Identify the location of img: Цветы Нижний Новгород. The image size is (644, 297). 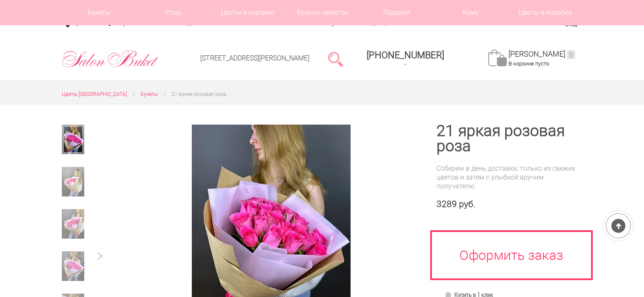
(110, 59).